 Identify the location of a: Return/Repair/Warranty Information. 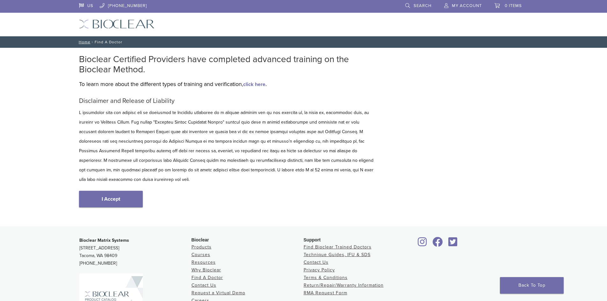
(344, 285).